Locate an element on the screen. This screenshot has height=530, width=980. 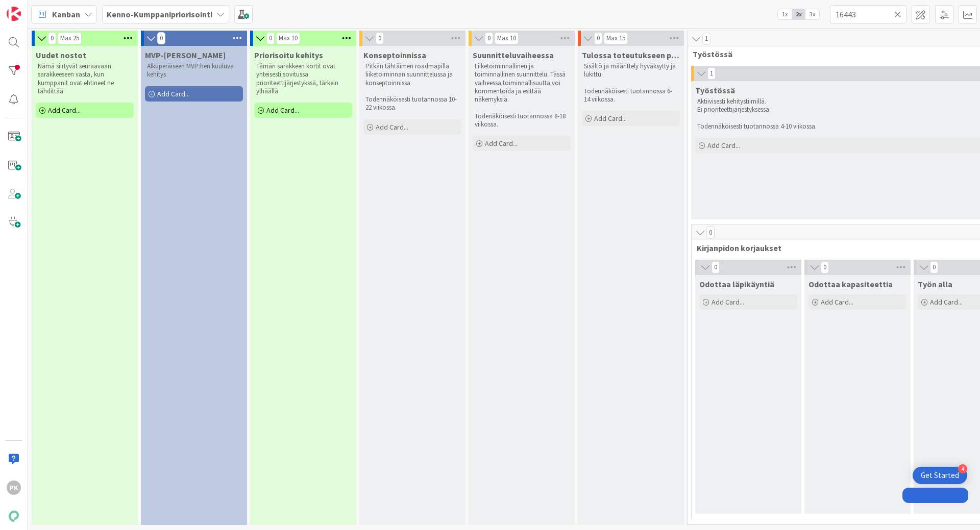
span: Konseptoinnissa is located at coordinates (394, 55).